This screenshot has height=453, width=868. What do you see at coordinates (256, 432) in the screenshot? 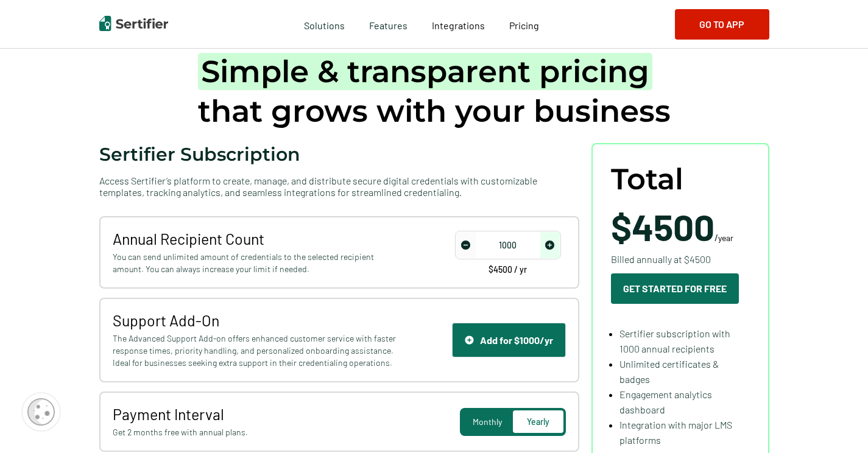
I see `span: Get 2 months free with annual plans.` at bounding box center [256, 432].